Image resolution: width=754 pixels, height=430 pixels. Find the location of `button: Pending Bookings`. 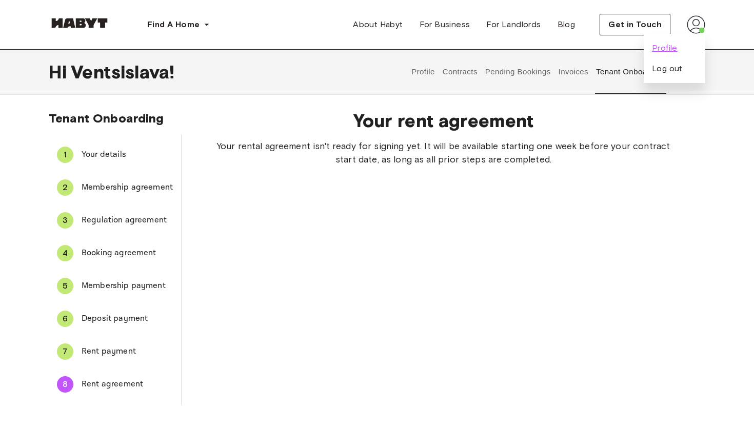

button: Pending Bookings is located at coordinates (517, 72).